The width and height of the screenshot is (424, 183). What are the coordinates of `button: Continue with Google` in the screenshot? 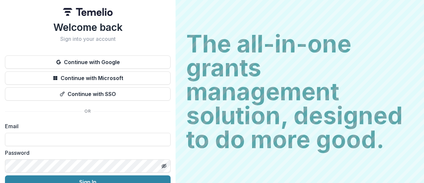 It's located at (88, 62).